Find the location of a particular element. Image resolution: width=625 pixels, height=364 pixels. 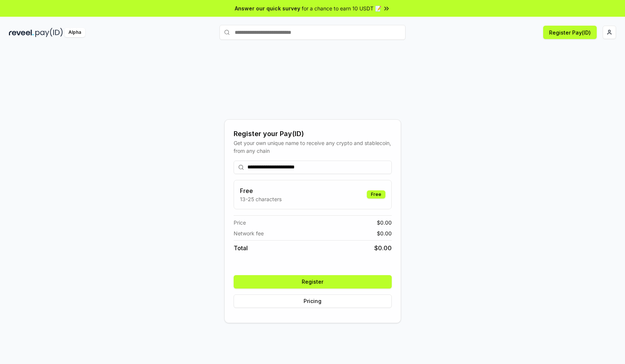

button: Pricing is located at coordinates (312, 301).